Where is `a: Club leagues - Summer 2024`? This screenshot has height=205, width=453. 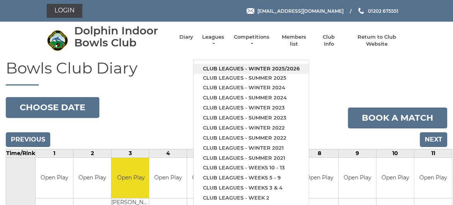
a: Club leagues - Summer 2024 is located at coordinates (251, 98).